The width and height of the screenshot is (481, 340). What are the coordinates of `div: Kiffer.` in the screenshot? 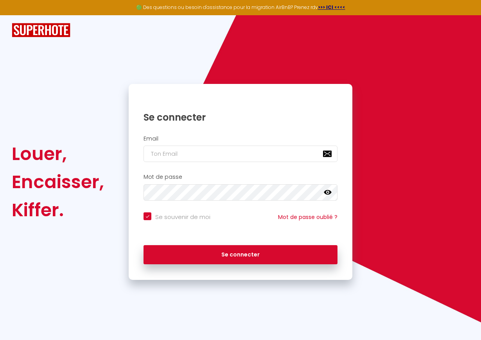 It's located at (58, 210).